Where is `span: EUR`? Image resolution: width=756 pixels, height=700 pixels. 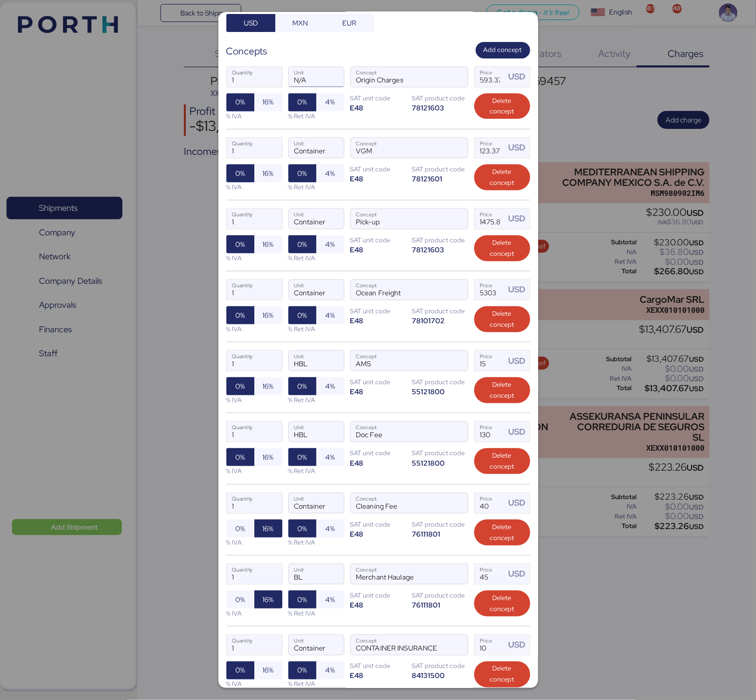
span: EUR is located at coordinates (349, 23).